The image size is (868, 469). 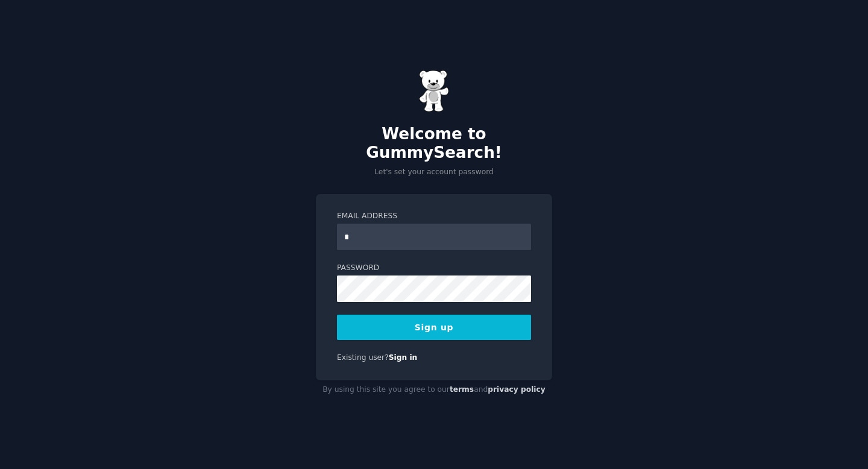 What do you see at coordinates (434, 172) in the screenshot?
I see `p: Let's set your account password` at bounding box center [434, 172].